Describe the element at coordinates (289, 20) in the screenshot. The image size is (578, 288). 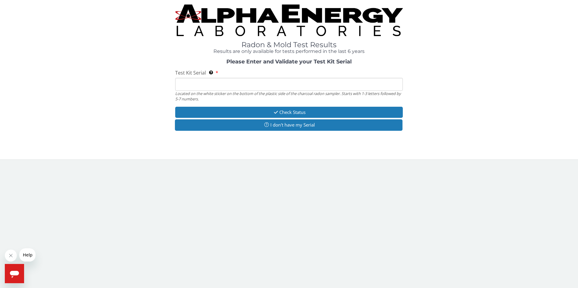
I see `img: TightCrop.jpg` at that location.